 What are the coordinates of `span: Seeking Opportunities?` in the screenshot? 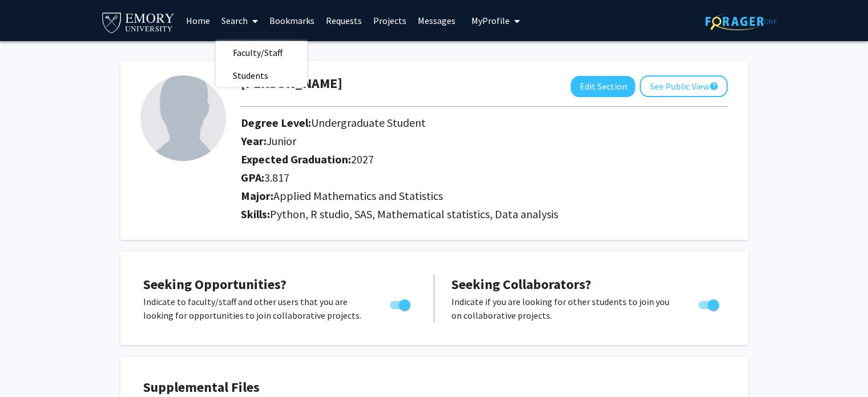 It's located at (215, 284).